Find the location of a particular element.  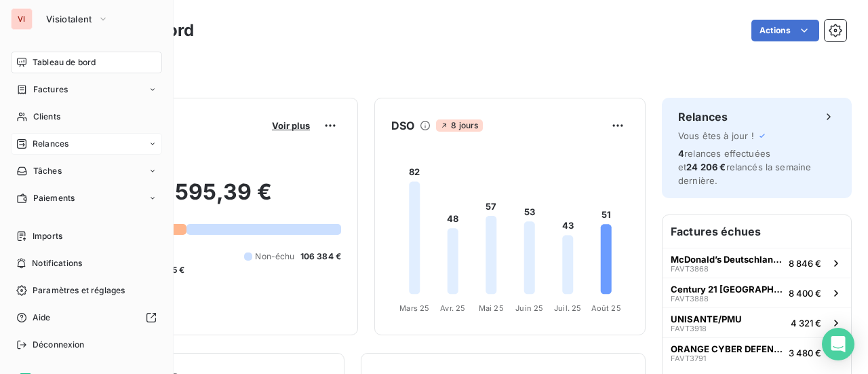

a: Tâches is located at coordinates (86, 171).